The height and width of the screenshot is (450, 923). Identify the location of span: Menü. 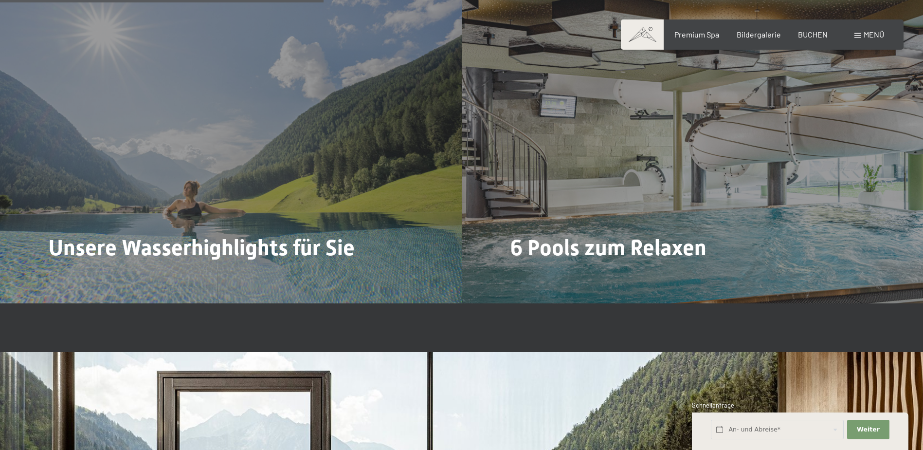
(874, 34).